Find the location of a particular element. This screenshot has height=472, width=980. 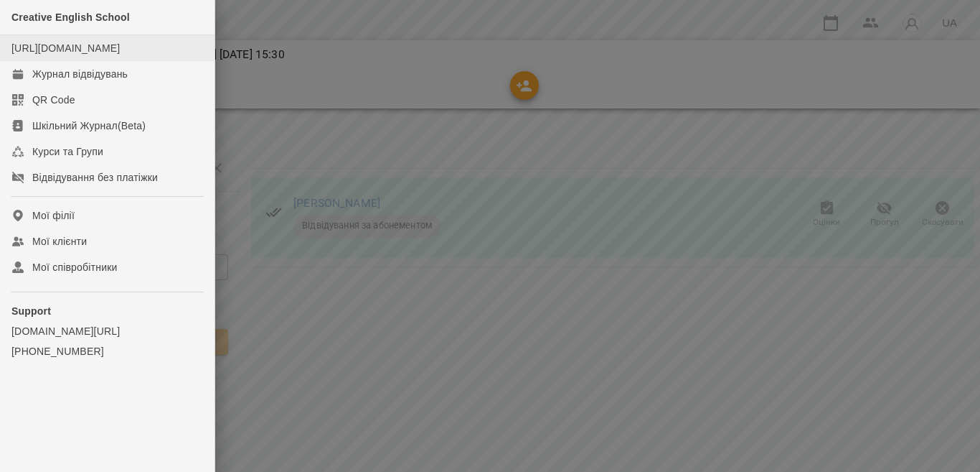

div: Шкільний Журнал(Beta) is located at coordinates (89, 126).